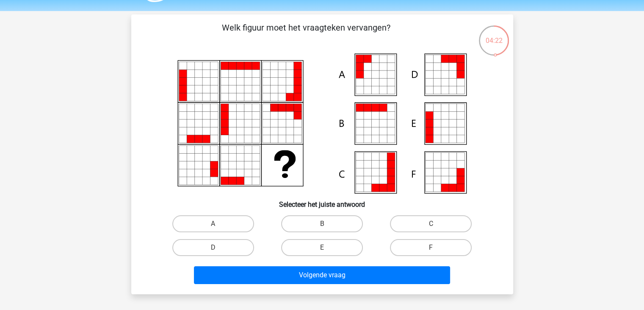 The height and width of the screenshot is (310, 644). What do you see at coordinates (431, 248) in the screenshot?
I see `label: F` at bounding box center [431, 248].